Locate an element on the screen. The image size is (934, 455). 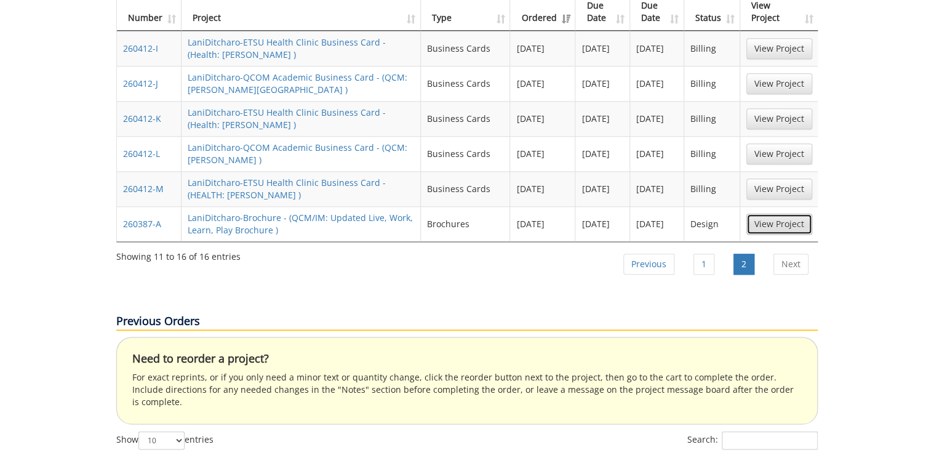
div: Showing 11 to 16 of 16 entries is located at coordinates (178, 254).